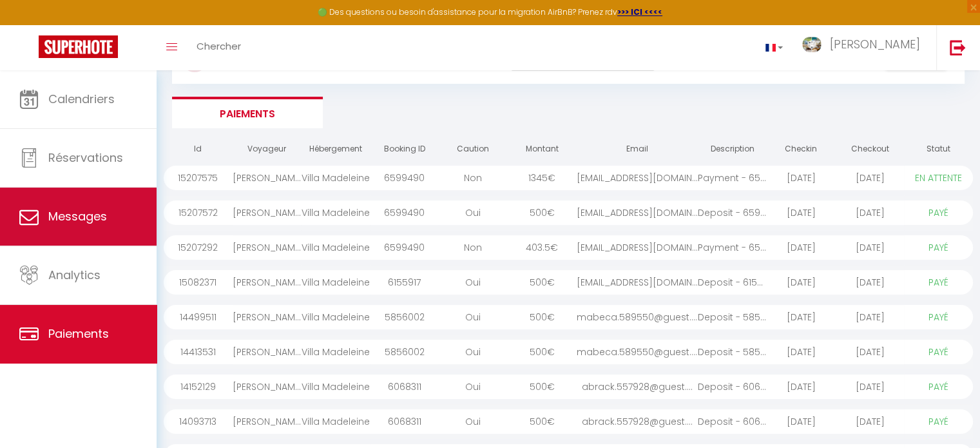 The width and height of the screenshot is (980, 448). What do you see at coordinates (957, 47) in the screenshot?
I see `img: logout` at bounding box center [957, 47].